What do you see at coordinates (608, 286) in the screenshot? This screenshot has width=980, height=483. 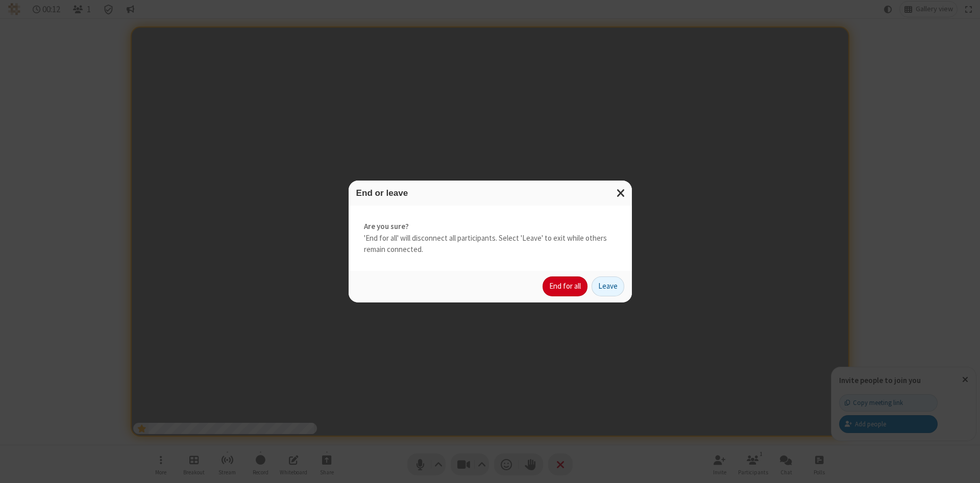 I see `button: Leave` at bounding box center [608, 286].